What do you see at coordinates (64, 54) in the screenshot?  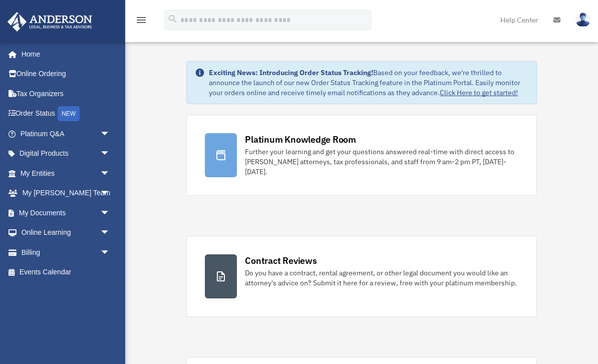 I see `a: Home` at bounding box center [64, 54].